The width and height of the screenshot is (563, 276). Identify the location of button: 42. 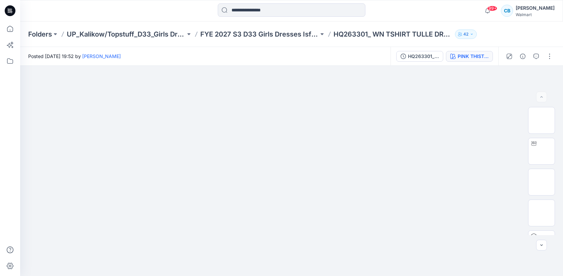
(466, 34).